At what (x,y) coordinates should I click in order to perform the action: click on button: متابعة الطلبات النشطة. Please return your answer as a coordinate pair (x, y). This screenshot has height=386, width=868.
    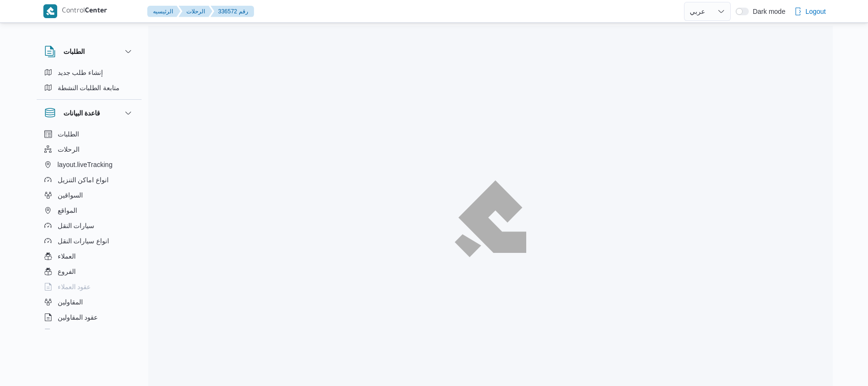
    Looking at the image, I should click on (89, 88).